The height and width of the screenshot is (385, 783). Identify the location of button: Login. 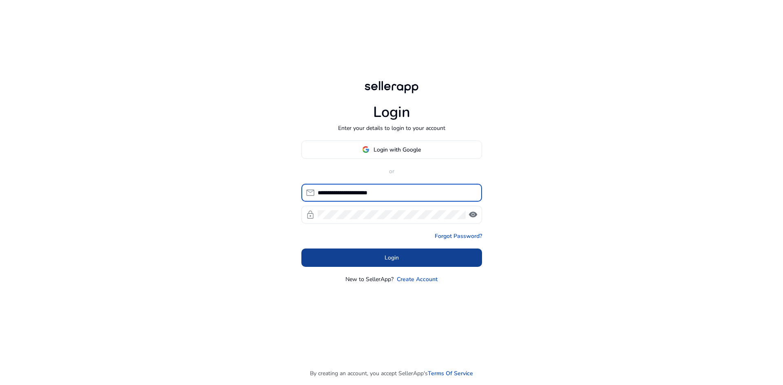
(391, 258).